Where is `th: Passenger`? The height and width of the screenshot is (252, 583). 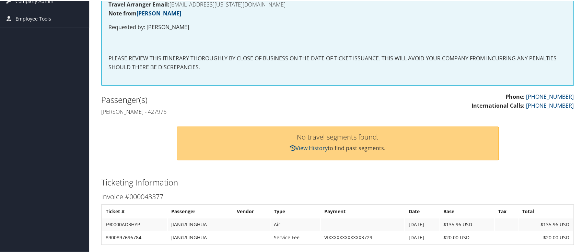
th: Passenger is located at coordinates (200, 211).